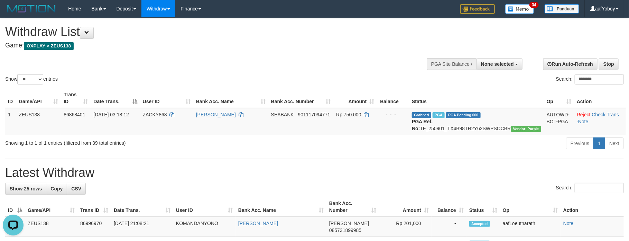 Image resolution: width=629 pixels, height=241 pixels. Describe the element at coordinates (49, 46) in the screenshot. I see `span: OXPLAY > ZEUS138` at that location.